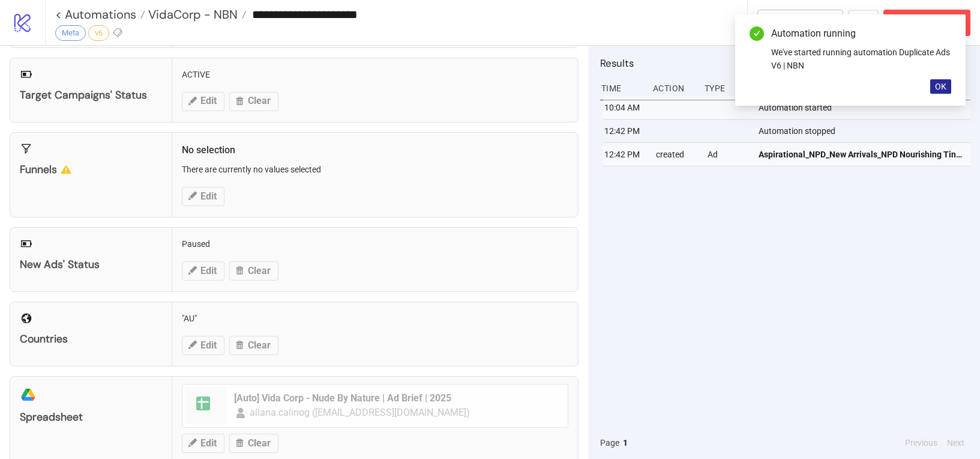  What do you see at coordinates (625, 108) in the screenshot?
I see `div: 10:04 AM` at bounding box center [625, 108].